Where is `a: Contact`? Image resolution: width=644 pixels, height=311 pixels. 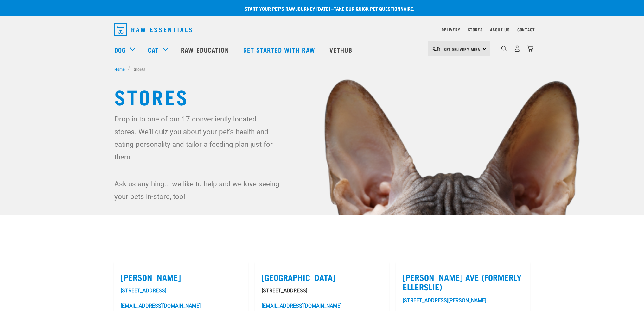
a: Contact is located at coordinates (526, 29).